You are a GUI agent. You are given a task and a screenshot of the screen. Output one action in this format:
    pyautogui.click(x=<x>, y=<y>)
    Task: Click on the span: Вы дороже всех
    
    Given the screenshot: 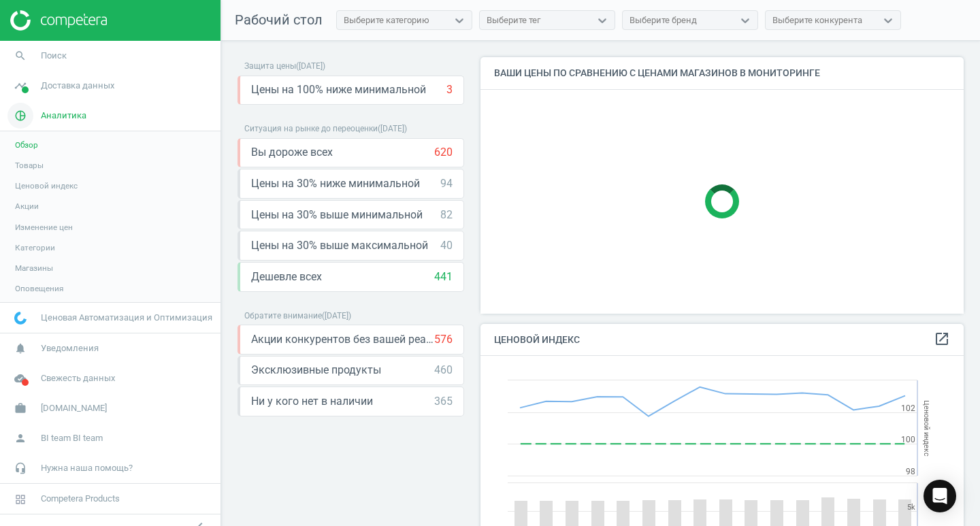 What is the action you would take?
    pyautogui.click(x=292, y=152)
    